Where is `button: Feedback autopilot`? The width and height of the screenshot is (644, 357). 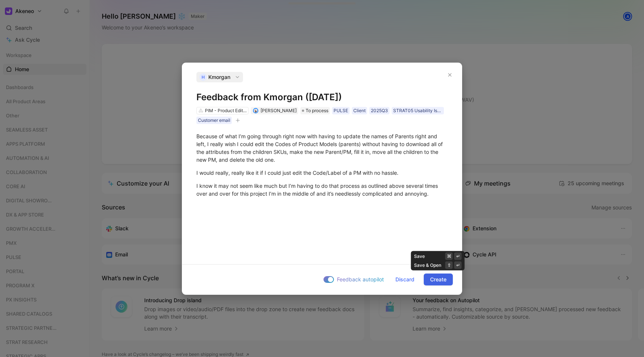
button: Feedback autopilot is located at coordinates (354, 279).